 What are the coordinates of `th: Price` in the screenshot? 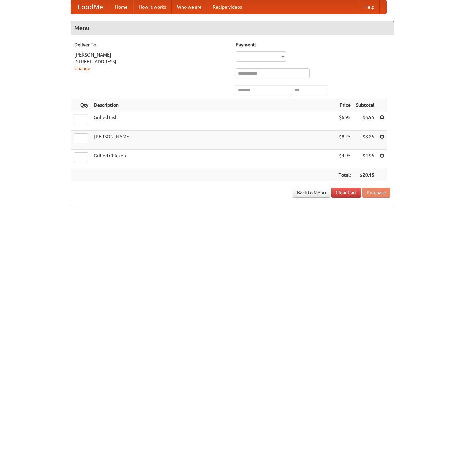 It's located at (344, 105).